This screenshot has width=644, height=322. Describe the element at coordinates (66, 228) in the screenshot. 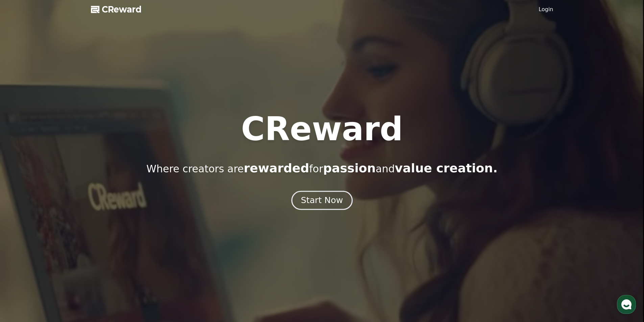

I see `span: Messages` at that location.